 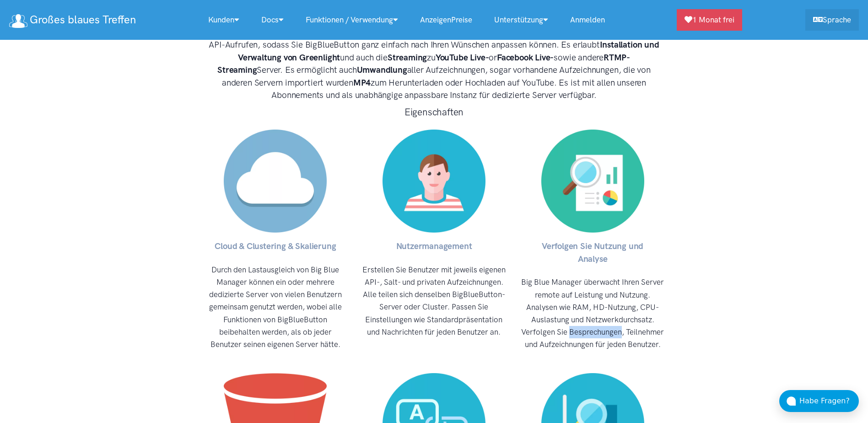 What do you see at coordinates (224, 20) in the screenshot?
I see `a: Kunden` at bounding box center [224, 20].